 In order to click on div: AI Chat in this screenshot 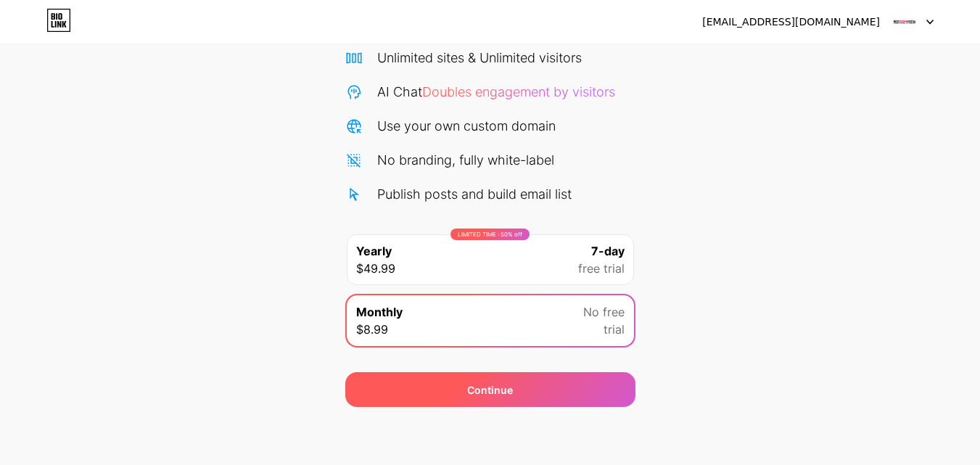, I will do `click(496, 91)`.